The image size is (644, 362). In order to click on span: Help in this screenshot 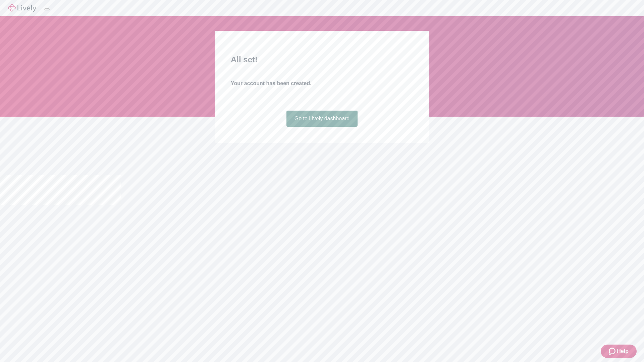, I will do `click(622, 351)`.